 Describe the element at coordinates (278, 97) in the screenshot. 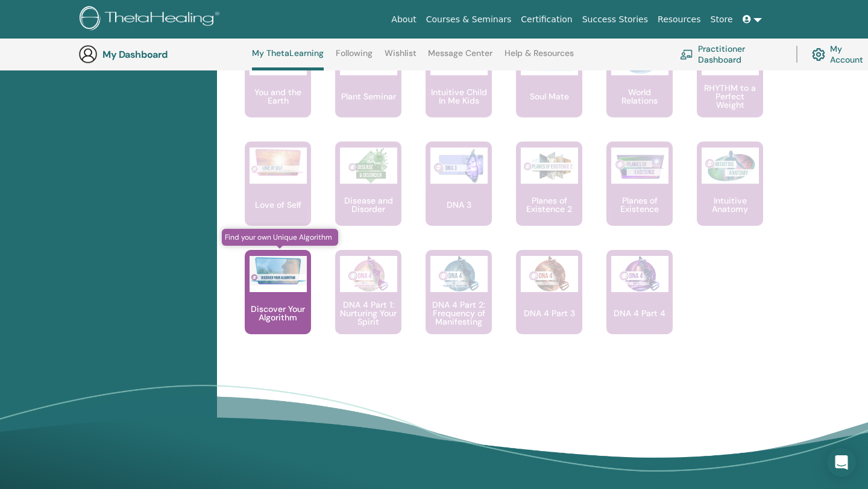

I see `p: You and the Earth` at that location.